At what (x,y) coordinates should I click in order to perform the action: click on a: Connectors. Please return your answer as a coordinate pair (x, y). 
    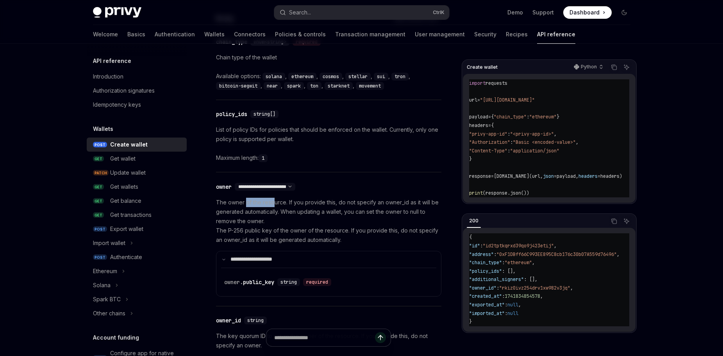
    Looking at the image, I should click on (250, 34).